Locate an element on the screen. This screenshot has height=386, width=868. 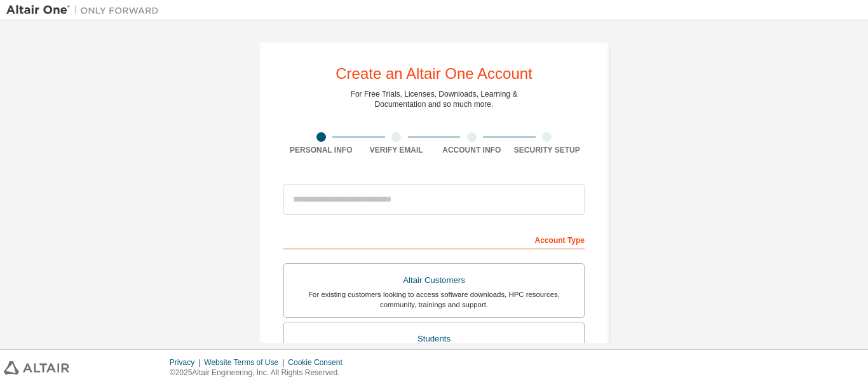
img: Altair One is located at coordinates (86, 10).